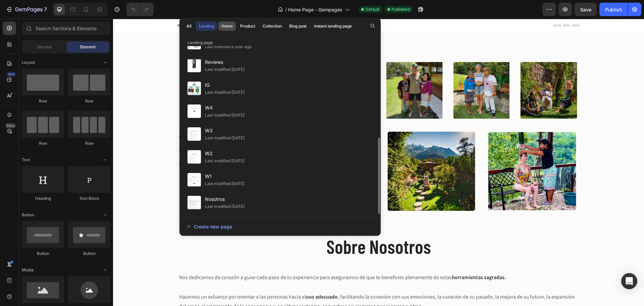  Describe the element at coordinates (209, 278) in the screenshot. I see `strong: uso adecuado` at that location.